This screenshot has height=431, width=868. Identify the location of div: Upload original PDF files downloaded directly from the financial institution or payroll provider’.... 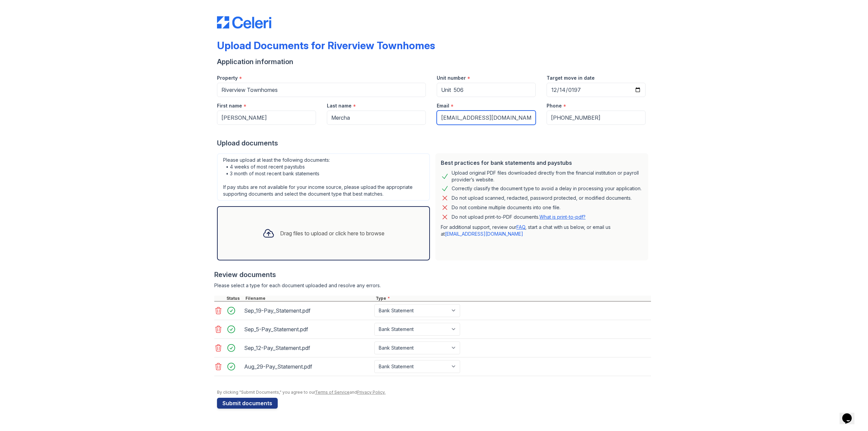
(547, 176).